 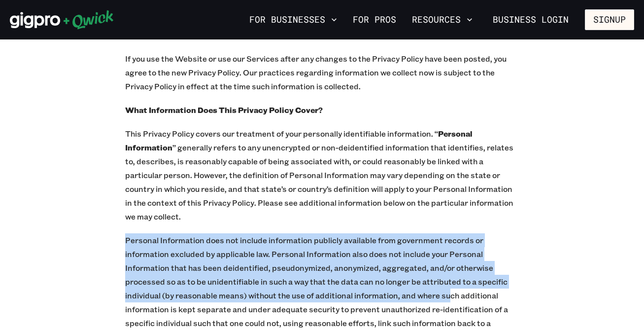 I want to click on a: Business Login, so click(x=531, y=20).